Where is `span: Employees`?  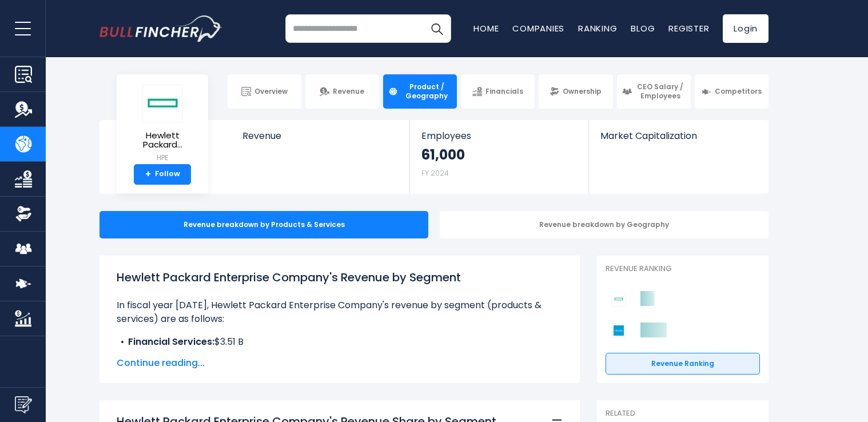
span: Employees is located at coordinates (499, 135).